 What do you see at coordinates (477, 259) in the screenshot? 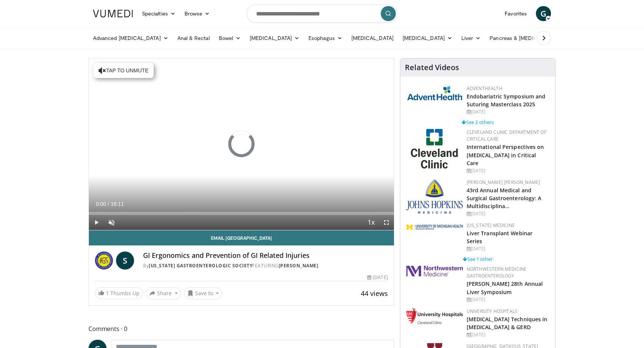
I see `a: See 1 other` at bounding box center [477, 259].